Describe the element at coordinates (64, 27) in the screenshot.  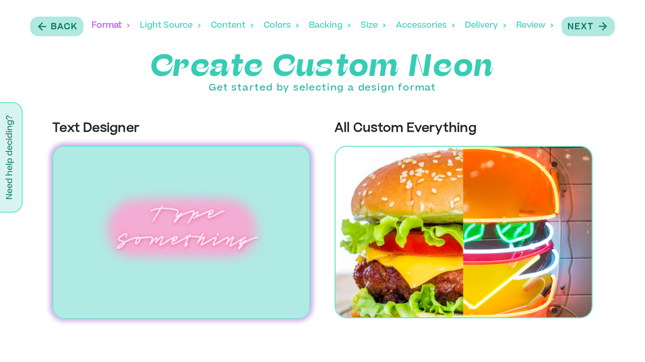
I see `p: Back` at that location.